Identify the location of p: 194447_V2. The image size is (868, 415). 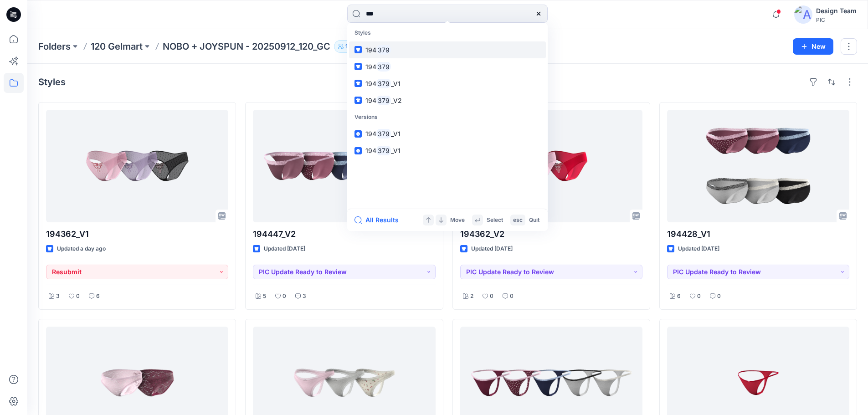
(344, 234).